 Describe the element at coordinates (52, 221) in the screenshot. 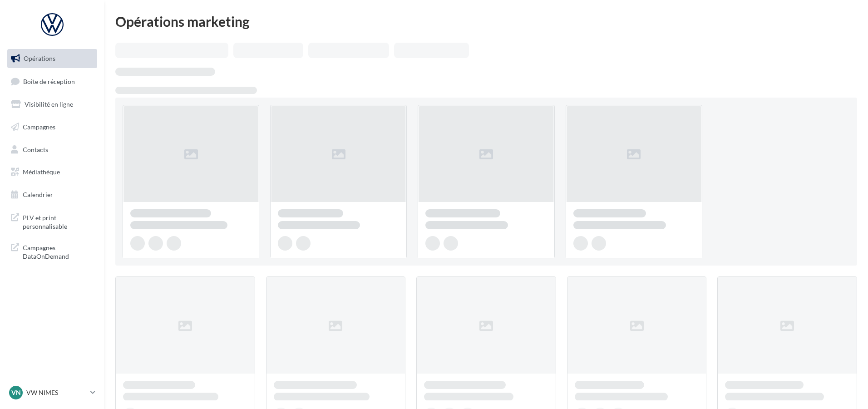

I see `a: PLV et print personnalisable` at that location.